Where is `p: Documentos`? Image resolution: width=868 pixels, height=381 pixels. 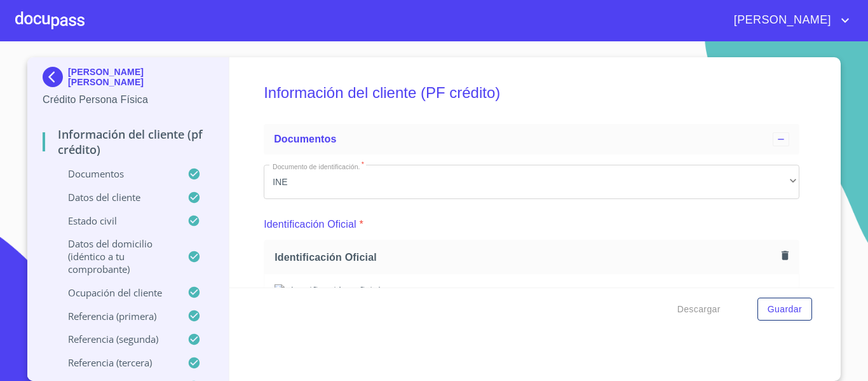
p: Documentos is located at coordinates (115, 174).